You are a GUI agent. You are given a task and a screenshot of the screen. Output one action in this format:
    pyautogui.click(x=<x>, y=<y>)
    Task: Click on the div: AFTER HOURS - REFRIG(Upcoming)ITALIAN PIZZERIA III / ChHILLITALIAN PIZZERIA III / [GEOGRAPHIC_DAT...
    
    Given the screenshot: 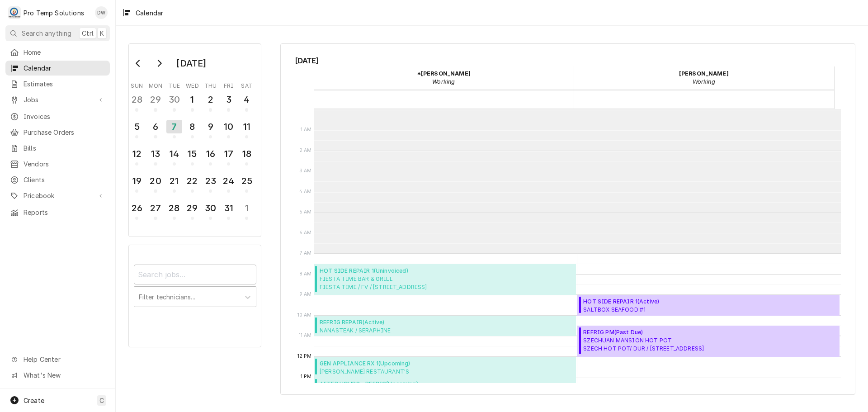 What is the action you would take?
    pyautogui.click(x=445, y=388)
    